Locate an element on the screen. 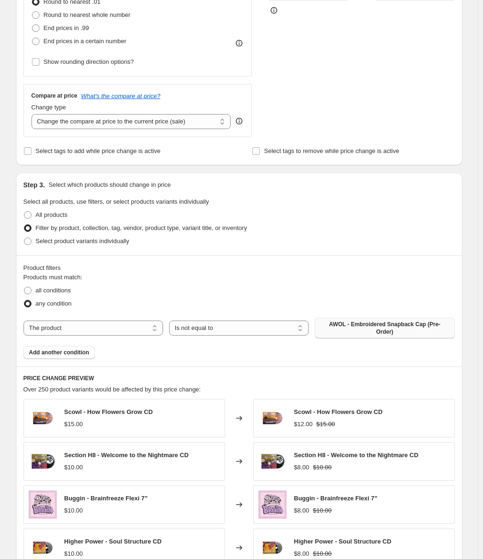 The height and width of the screenshot is (559, 483). span: Over 250 product variants would be affected by this price change: is located at coordinates (112, 389).